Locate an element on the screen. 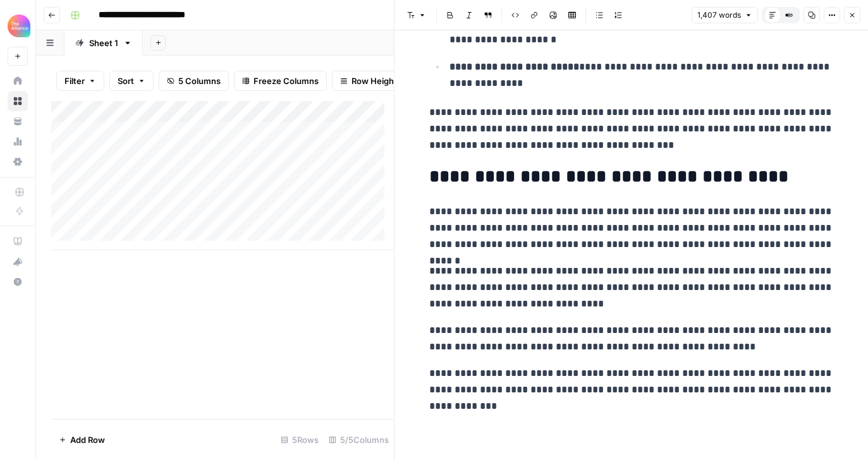  span: Freeze Columns is located at coordinates (286, 81).